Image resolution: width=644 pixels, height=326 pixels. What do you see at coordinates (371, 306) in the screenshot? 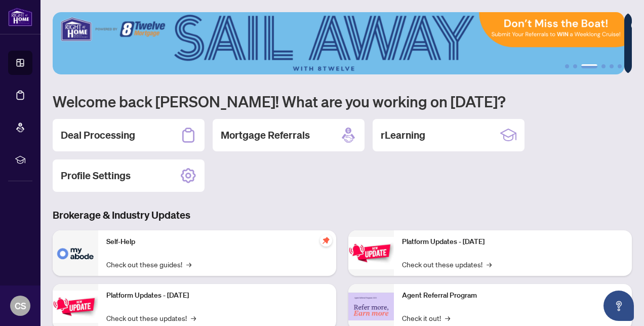
I see `img: Agent Referral Program` at bounding box center [371, 306].